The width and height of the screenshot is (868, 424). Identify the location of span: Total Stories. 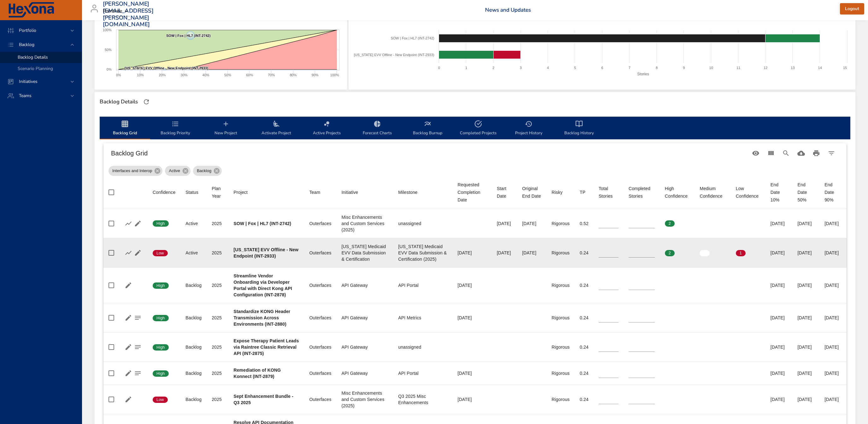
(608, 192).